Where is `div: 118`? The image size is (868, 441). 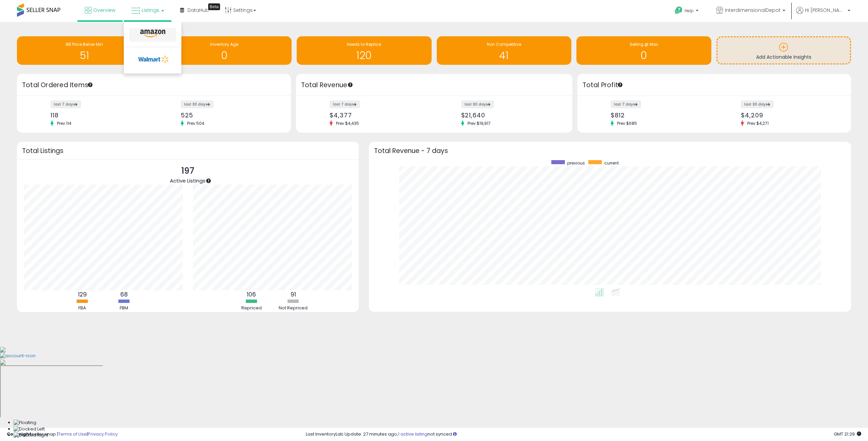
div: 118 is located at coordinates (100, 115).